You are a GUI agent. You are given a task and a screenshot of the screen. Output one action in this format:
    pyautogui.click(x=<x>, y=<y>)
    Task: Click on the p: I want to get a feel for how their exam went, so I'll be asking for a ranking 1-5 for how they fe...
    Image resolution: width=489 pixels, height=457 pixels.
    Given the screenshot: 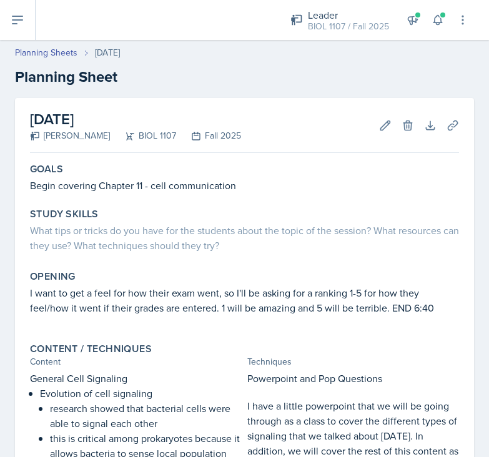 What is the action you would take?
    pyautogui.click(x=244, y=300)
    